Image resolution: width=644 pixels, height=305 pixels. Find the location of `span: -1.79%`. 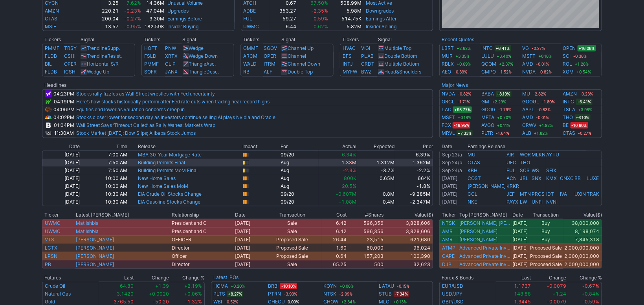

span: -1.79% is located at coordinates (505, 109).